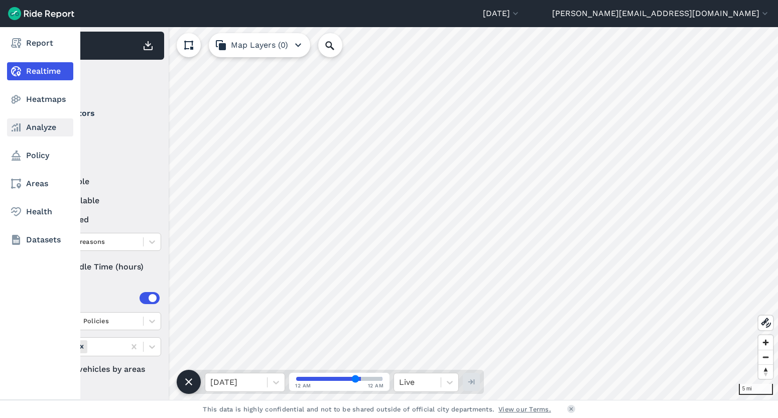  Describe the element at coordinates (40, 43) in the screenshot. I see `a: Report` at that location.